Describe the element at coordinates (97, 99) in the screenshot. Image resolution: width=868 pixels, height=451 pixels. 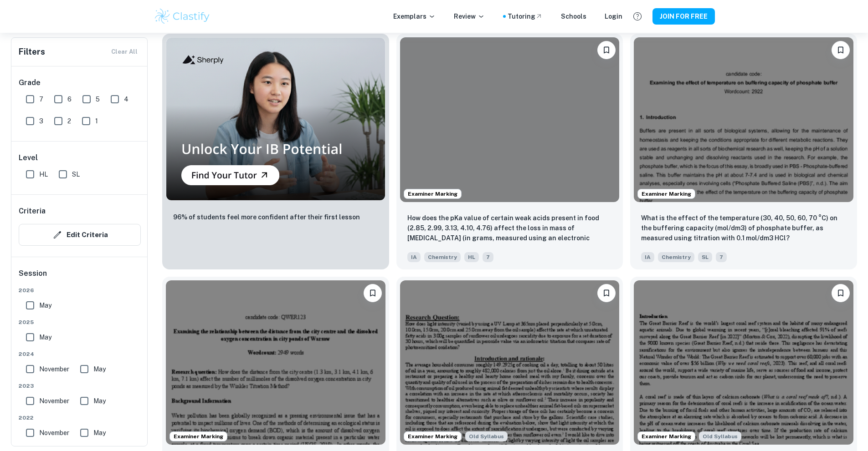
I see `span: 5` at that location.